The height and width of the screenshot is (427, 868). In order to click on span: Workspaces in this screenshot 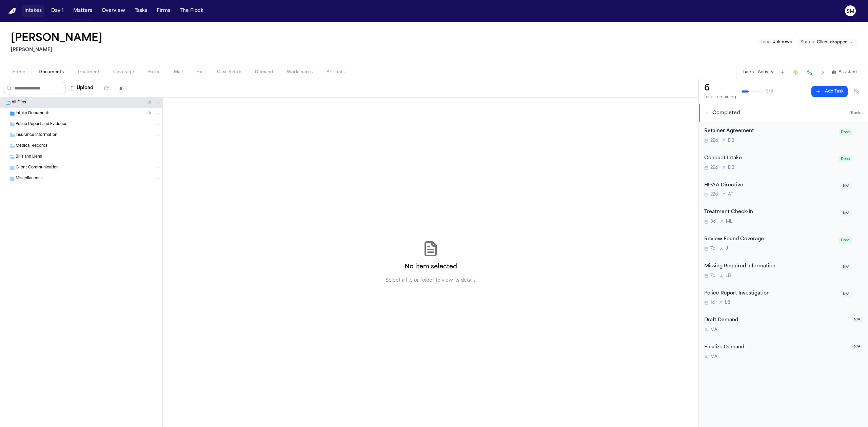, I will do `click(300, 72)`.